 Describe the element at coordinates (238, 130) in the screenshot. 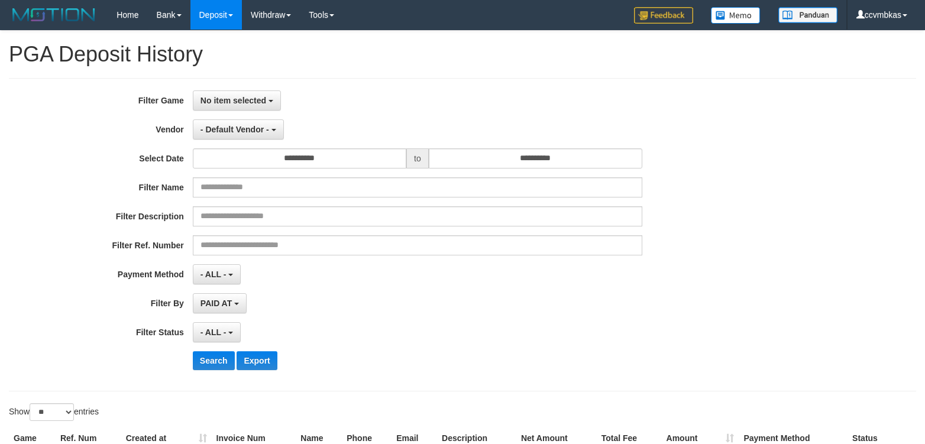

I see `button: - Default Vendor -` at that location.